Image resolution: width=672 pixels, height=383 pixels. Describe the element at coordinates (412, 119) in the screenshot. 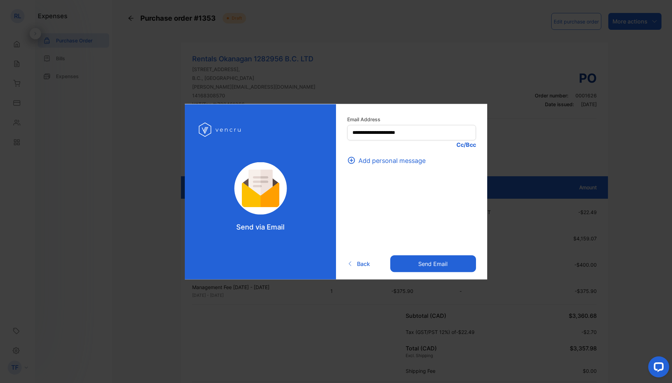

I see `label: Email Address` at that location.